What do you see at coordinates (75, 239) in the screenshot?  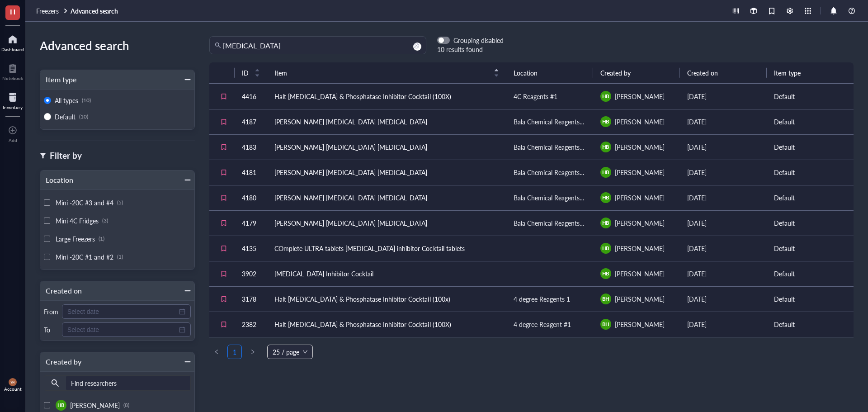 I see `span: Large Freezers` at bounding box center [75, 239].